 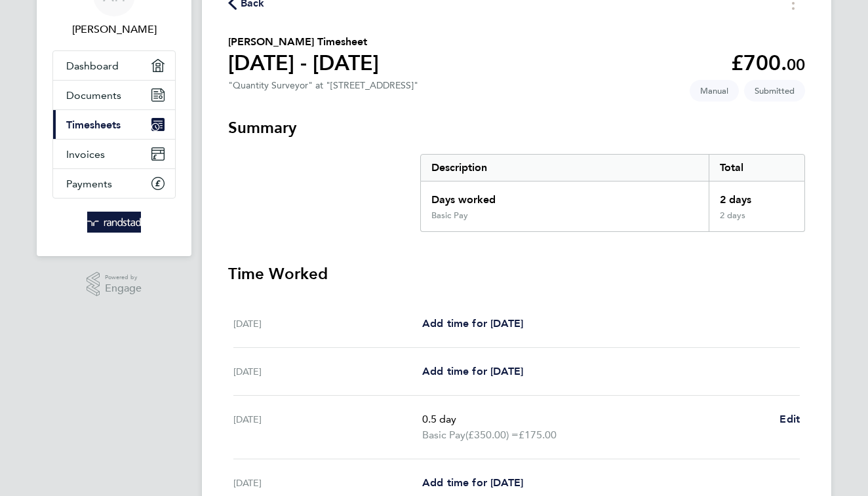 I want to click on div: Days worked, so click(x=565, y=196).